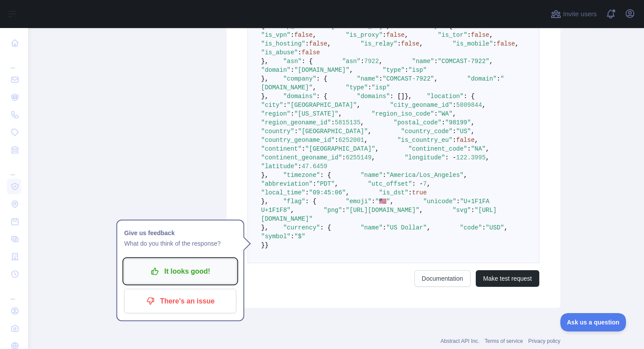  I want to click on span: 5815135, so click(347, 123).